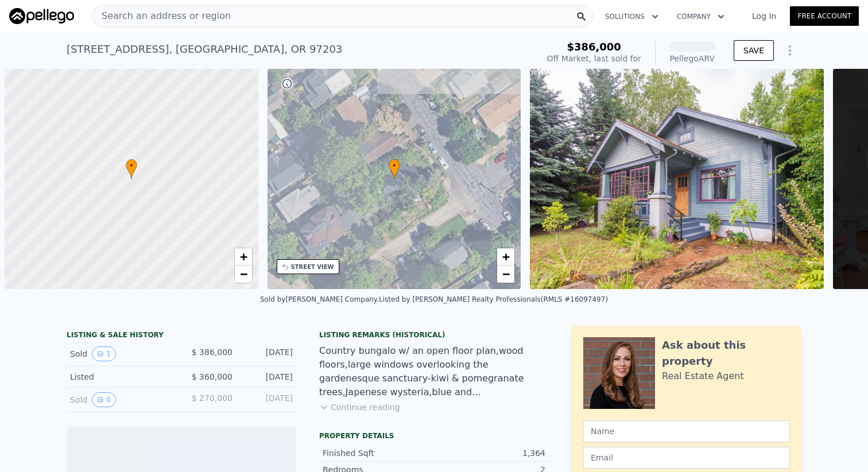 Image resolution: width=868 pixels, height=472 pixels. What do you see at coordinates (212, 398) in the screenshot?
I see `span: $ 270,000` at bounding box center [212, 398].